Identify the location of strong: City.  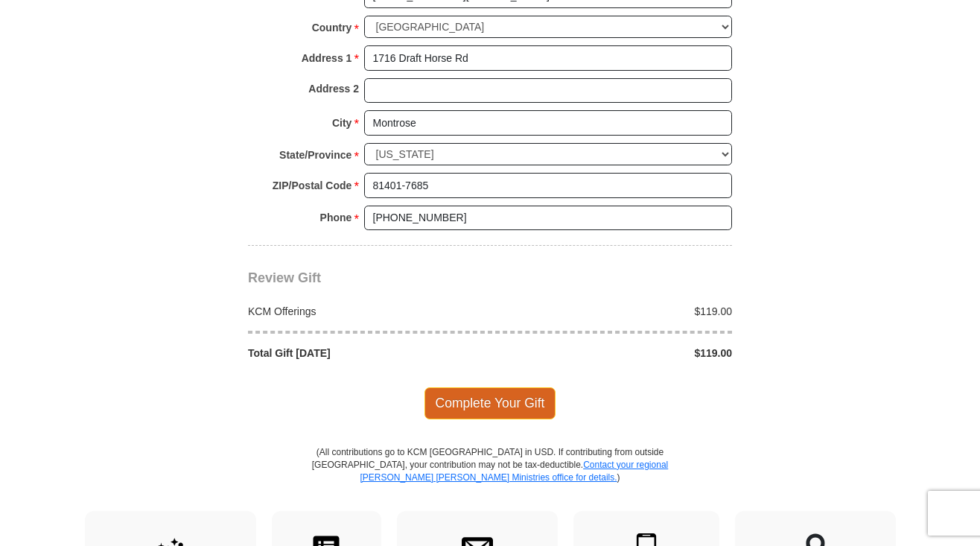
(342, 123).